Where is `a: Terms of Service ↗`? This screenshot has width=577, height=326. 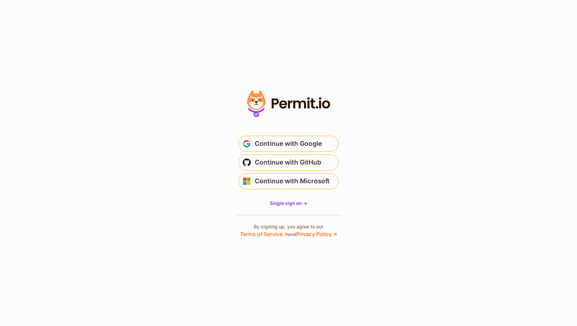 a: Terms of Service ↗ is located at coordinates (264, 234).